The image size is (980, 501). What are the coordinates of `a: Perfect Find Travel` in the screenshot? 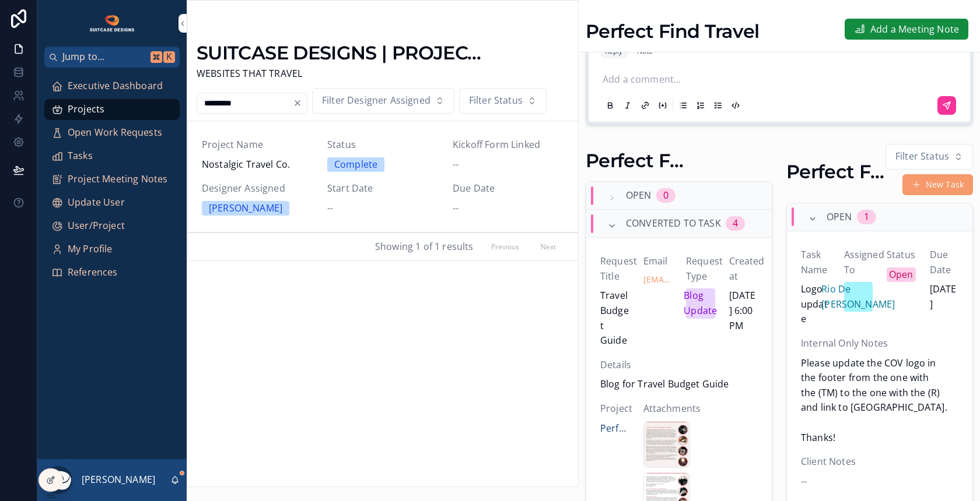 It's located at (615, 429).